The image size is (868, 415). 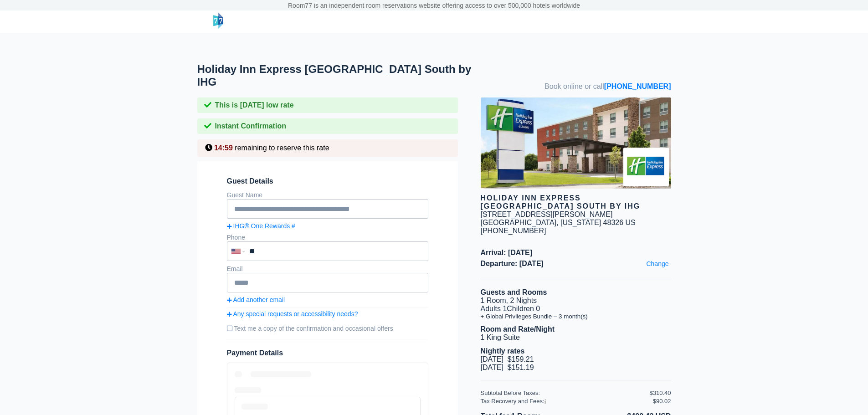 I want to click on div: Tax Recovery and Fees:, so click(x=565, y=401).